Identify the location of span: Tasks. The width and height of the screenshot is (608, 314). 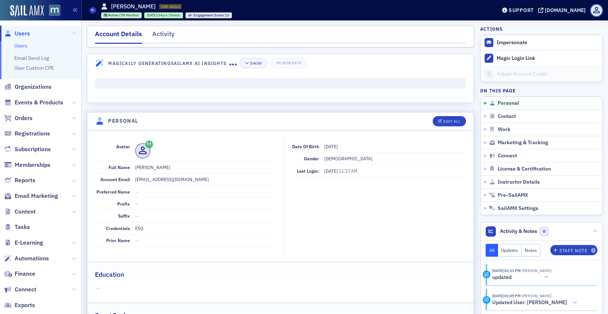
(22, 227).